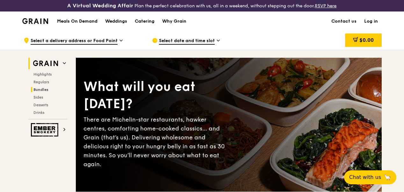  Describe the element at coordinates (116, 21) in the screenshot. I see `a: Weddings` at that location.